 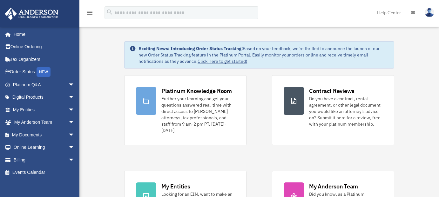 What do you see at coordinates (429, 12) in the screenshot?
I see `img: User Pic` at bounding box center [429, 12].